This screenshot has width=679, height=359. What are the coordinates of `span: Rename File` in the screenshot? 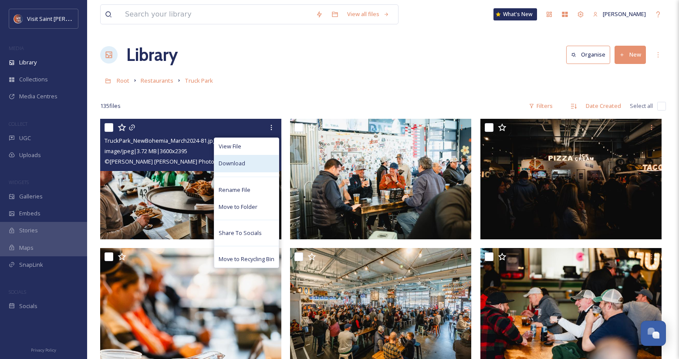 It's located at (234, 190).